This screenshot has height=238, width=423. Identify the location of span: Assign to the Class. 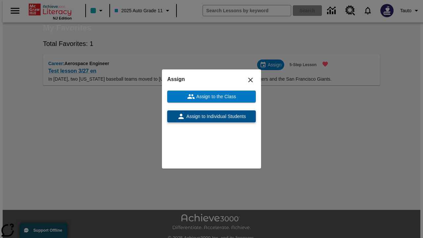
(215, 96).